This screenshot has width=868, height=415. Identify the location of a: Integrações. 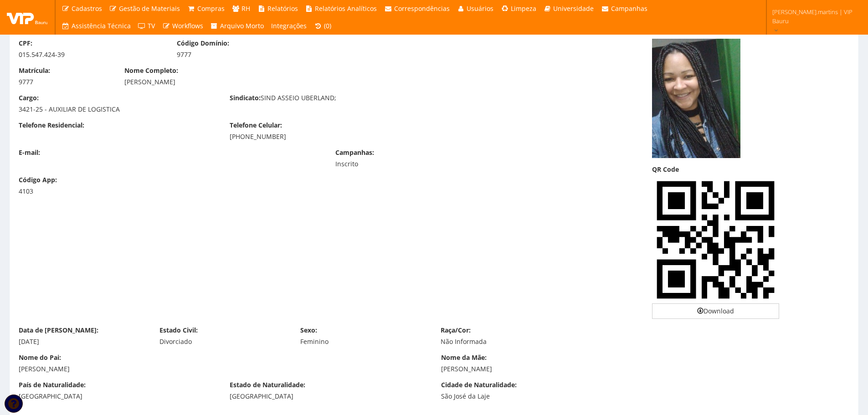
(289, 26).